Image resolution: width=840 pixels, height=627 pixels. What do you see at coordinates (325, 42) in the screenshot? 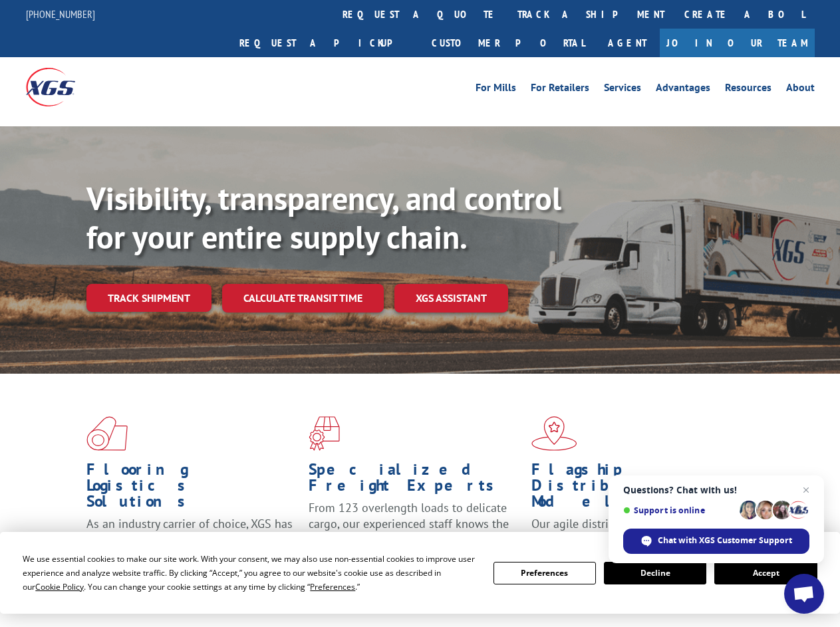
I see `a: Request a pickup` at bounding box center [325, 42].